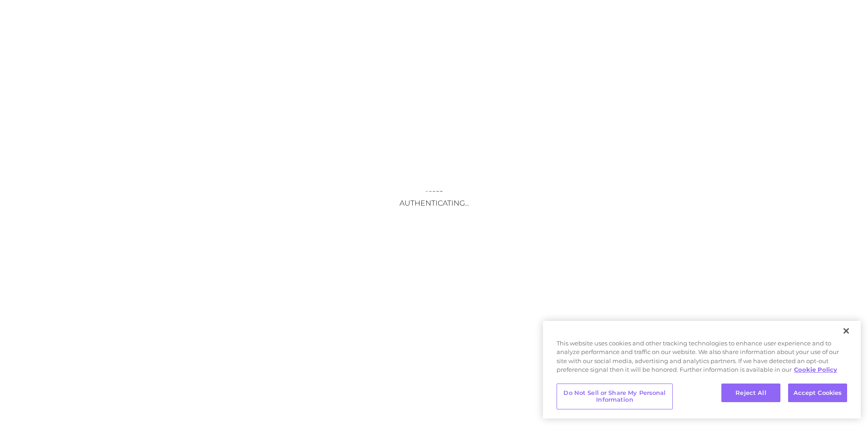 This screenshot has width=868, height=433. What do you see at coordinates (434, 203) in the screenshot?
I see `h3: Authenticating...` at bounding box center [434, 203].